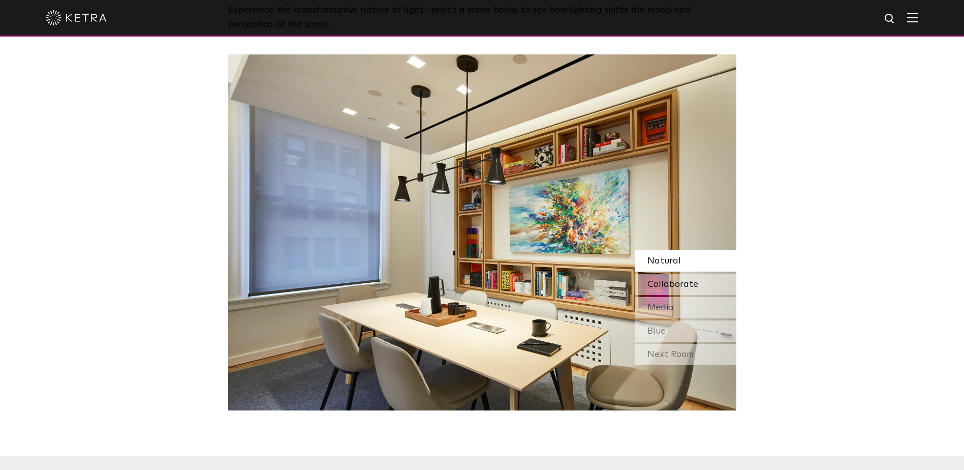  I want to click on img: search icon, so click(890, 19).